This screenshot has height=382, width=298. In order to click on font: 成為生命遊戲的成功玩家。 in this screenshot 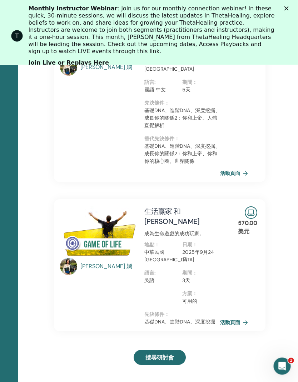, I will do `click(174, 234)`.